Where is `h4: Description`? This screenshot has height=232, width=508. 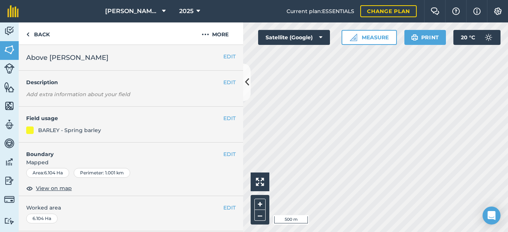 h4: Description is located at coordinates (131, 82).